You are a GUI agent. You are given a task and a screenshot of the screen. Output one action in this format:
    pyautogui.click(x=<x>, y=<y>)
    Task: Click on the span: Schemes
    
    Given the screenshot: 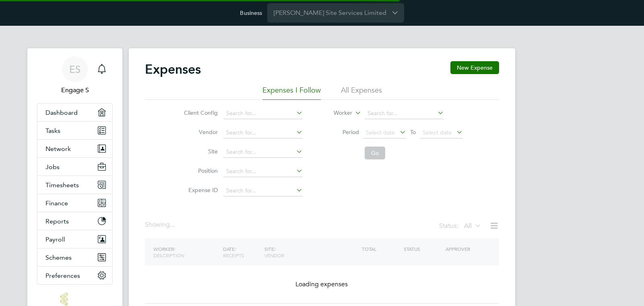 What is the action you would take?
    pyautogui.click(x=58, y=257)
    